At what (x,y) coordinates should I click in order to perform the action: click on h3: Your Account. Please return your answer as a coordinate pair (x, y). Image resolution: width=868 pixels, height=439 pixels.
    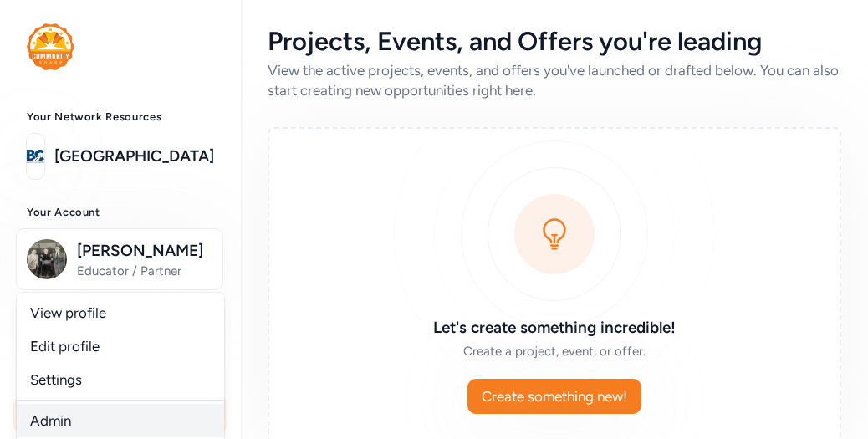
    Looking at the image, I should click on (120, 212).